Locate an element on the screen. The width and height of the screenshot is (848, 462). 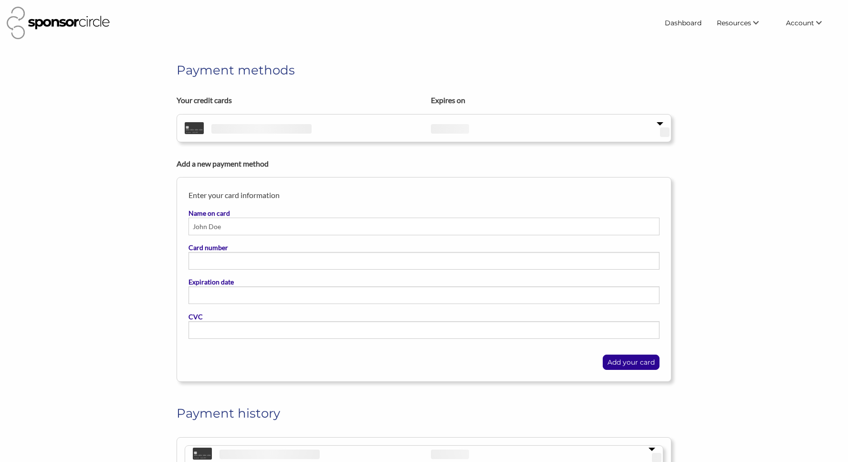
b: Add a new payment method is located at coordinates (222, 163).